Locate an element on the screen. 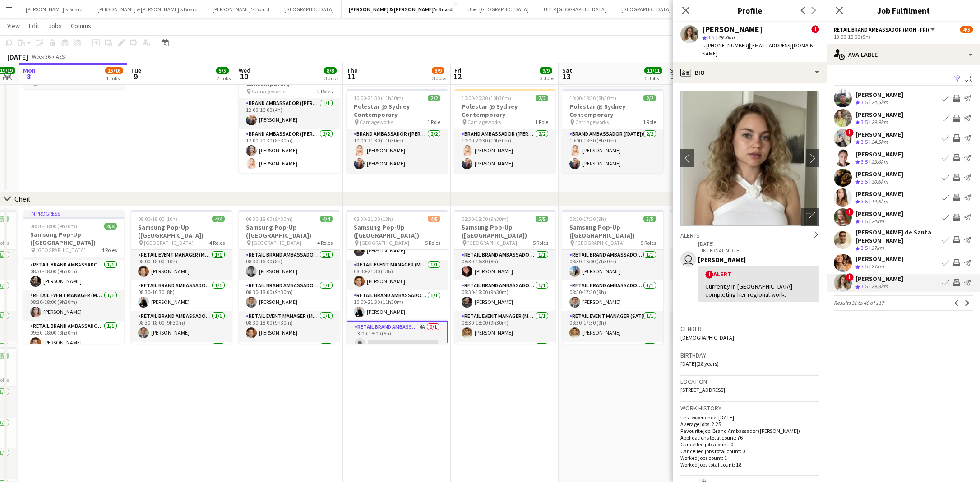 The image size is (980, 482). span: 4/4 is located at coordinates (218, 219).